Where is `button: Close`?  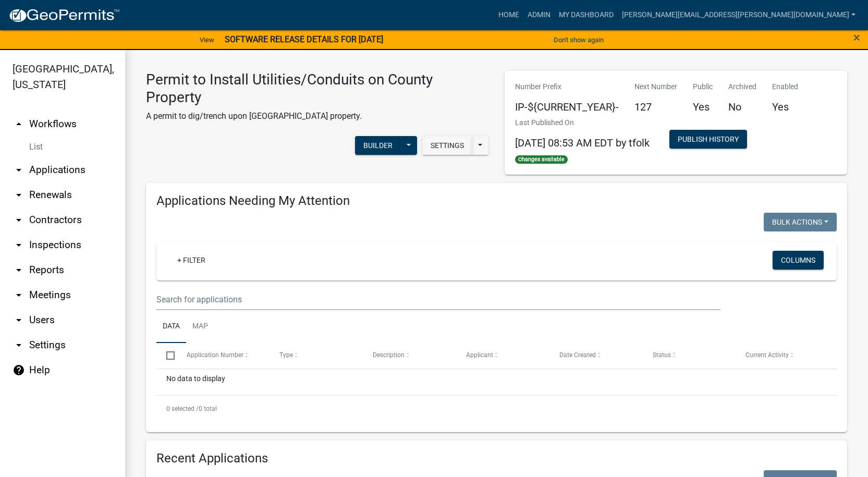 button: Close is located at coordinates (856, 38).